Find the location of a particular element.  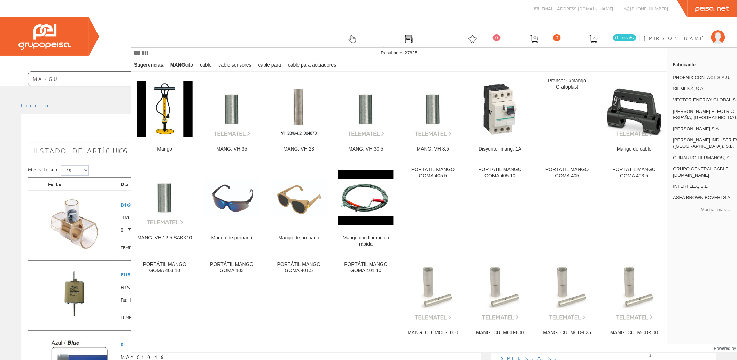

img: Mango con liberación rápida is located at coordinates (366, 198).